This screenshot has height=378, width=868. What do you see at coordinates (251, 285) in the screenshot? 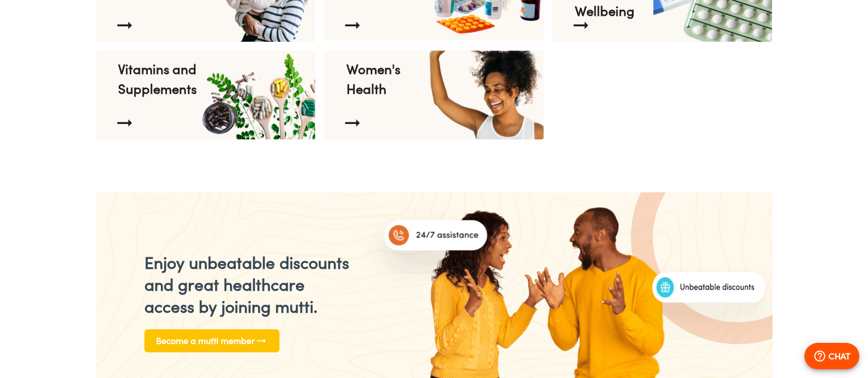
I see `p: Enjoy unbeatable discounts and great healthcare access by joining mutti.` at bounding box center [251, 285].